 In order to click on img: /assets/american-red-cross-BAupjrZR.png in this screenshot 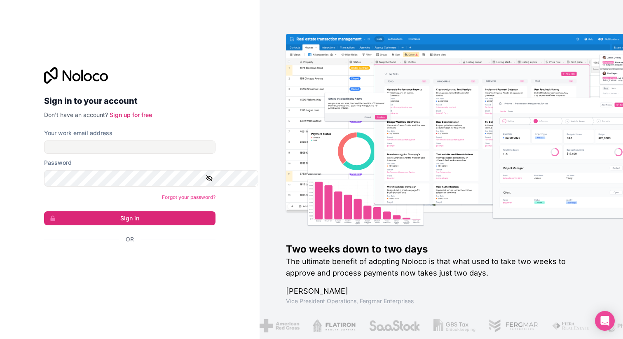, I will do `click(273, 326)`.